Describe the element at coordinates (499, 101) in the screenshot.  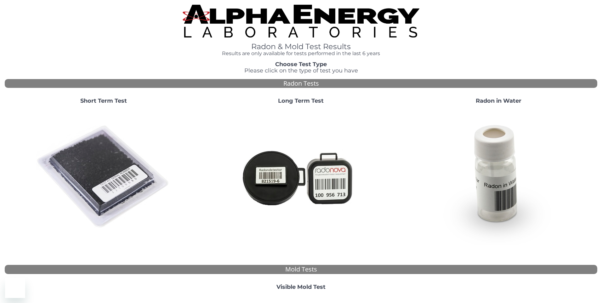
I see `strong: Radon in Water` at that location.